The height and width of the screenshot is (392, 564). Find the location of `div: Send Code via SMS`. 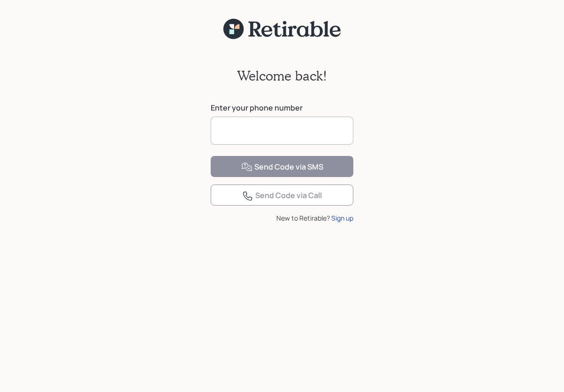

div: Send Code via SMS is located at coordinates (282, 167).